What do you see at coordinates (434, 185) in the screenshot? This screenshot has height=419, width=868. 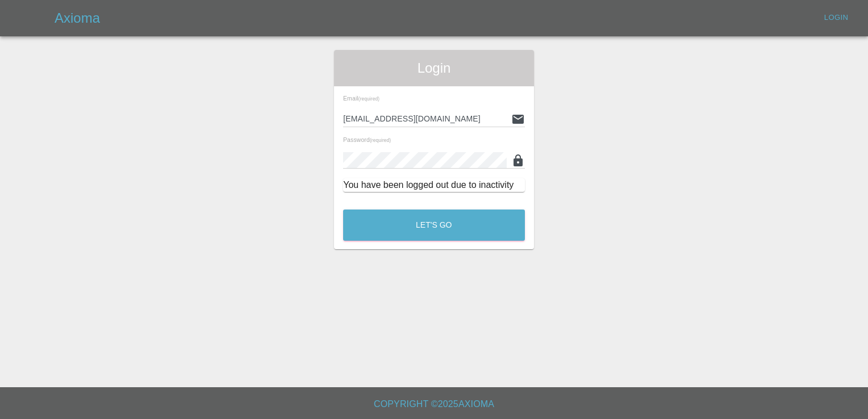 I see `div: You have been logged out due to inactivity` at bounding box center [434, 185].